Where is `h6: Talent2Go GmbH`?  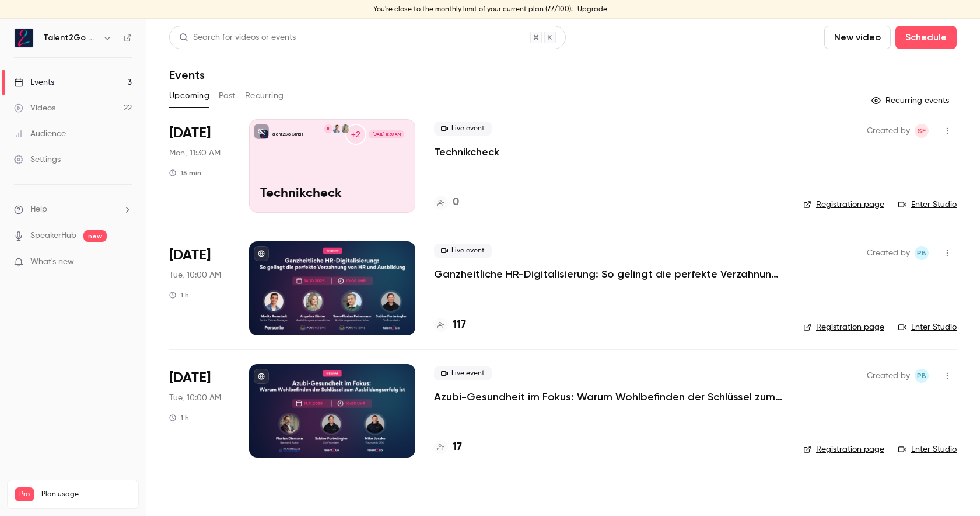
h6: Talent2Go GmbH is located at coordinates (71, 38).